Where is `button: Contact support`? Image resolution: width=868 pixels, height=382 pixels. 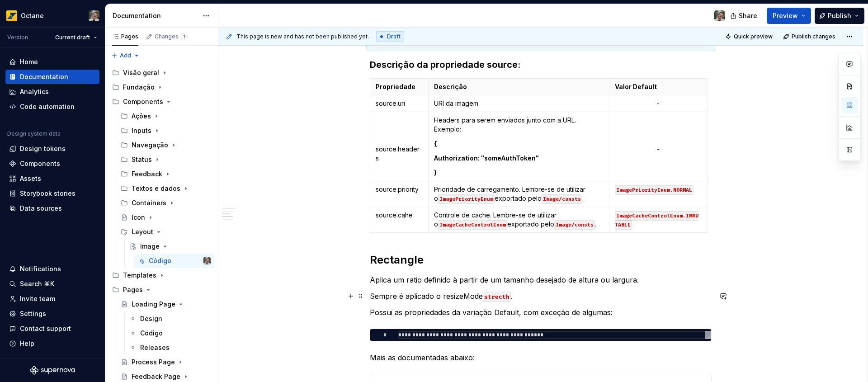 button: Contact support is located at coordinates (52, 328).